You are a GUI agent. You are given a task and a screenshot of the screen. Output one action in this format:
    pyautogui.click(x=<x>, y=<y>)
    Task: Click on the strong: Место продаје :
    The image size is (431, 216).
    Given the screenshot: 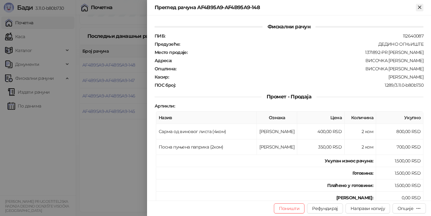 What is the action you would take?
    pyautogui.click(x=171, y=52)
    